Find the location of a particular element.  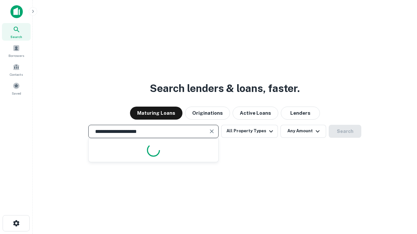

button: Active Loans is located at coordinates (255, 113).